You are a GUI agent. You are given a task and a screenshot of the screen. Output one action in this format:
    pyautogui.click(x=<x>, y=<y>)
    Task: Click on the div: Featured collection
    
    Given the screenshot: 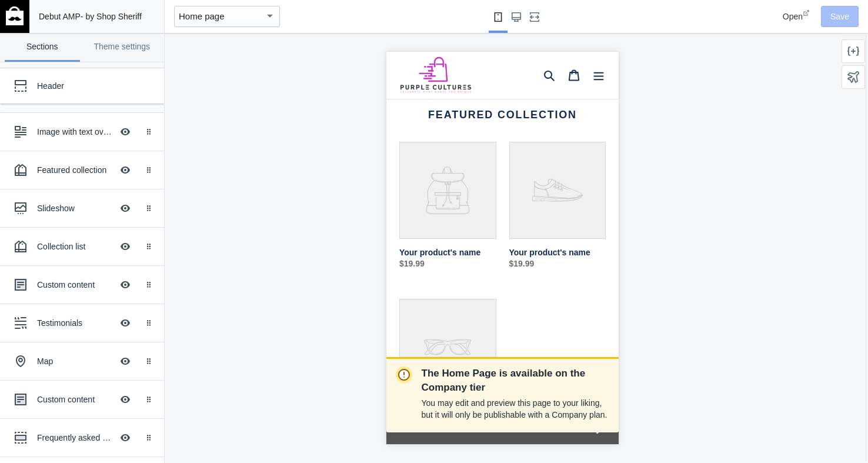 What is the action you would take?
    pyautogui.click(x=74, y=170)
    